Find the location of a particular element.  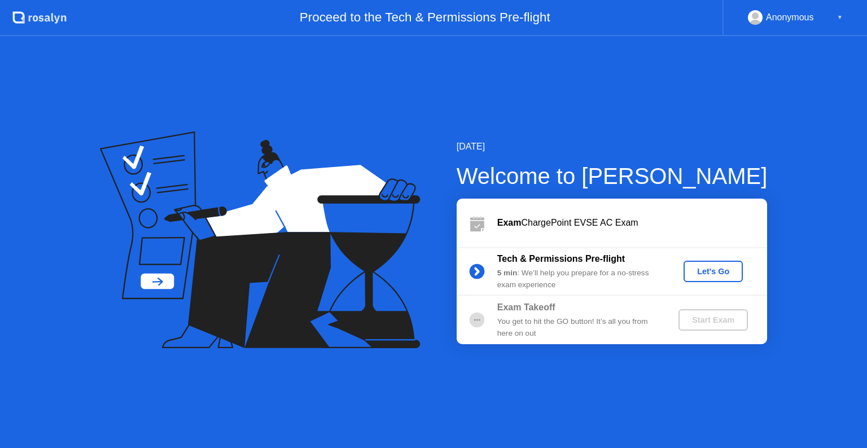

b: 5 min is located at coordinates (508, 273).